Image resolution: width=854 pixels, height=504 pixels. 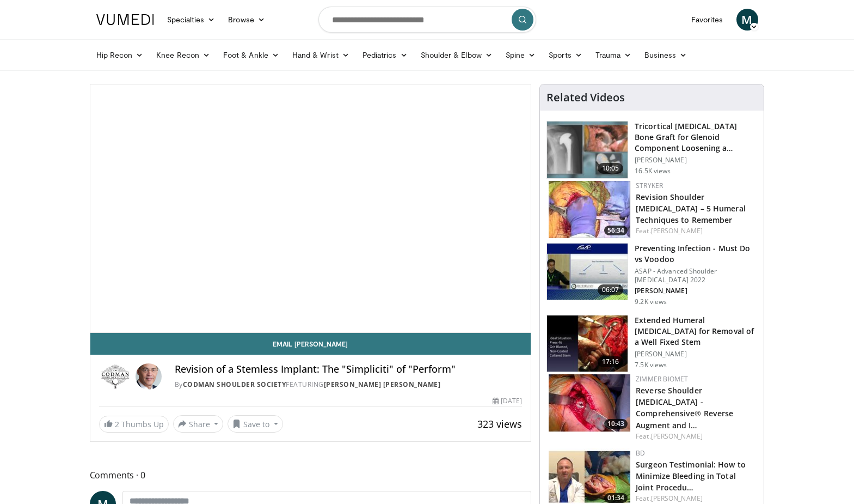 I want to click on input: Search topics, interventions, so click(x=427, y=19).